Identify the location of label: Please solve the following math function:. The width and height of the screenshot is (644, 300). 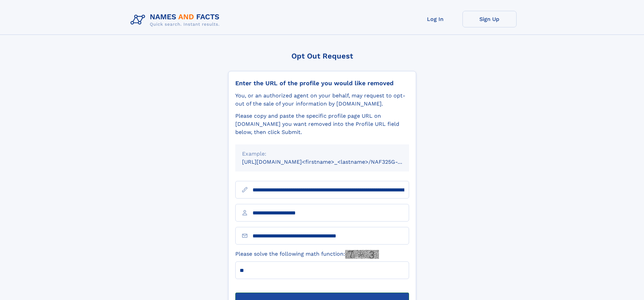
(307, 254).